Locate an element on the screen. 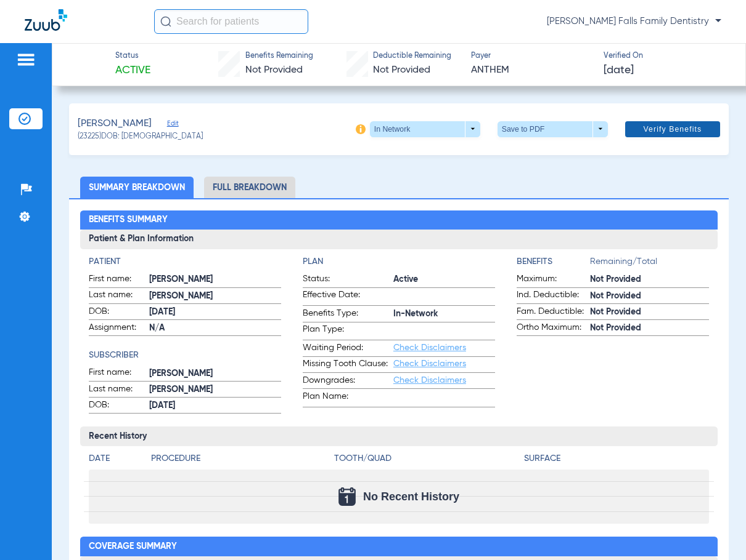  span: Verify Benefits is located at coordinates (672, 129).